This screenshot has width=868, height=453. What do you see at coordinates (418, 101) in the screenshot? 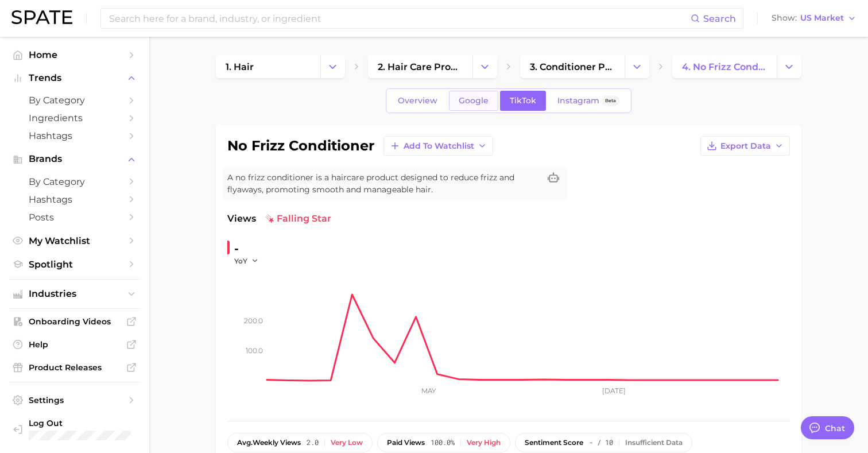
I see `a: Overview` at bounding box center [418, 101].